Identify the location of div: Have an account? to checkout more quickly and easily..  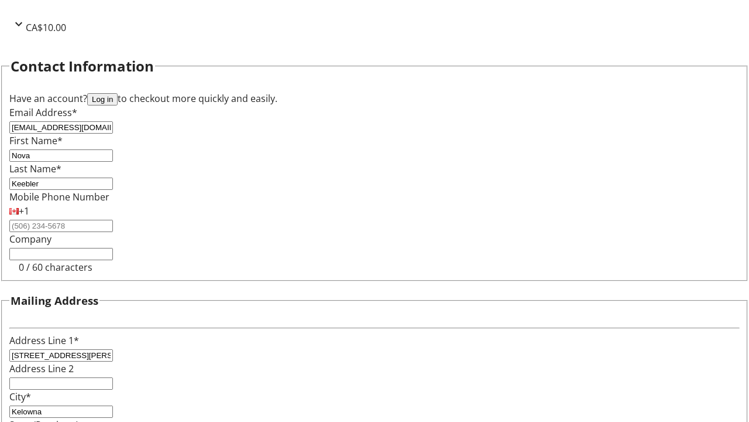
(375, 98).